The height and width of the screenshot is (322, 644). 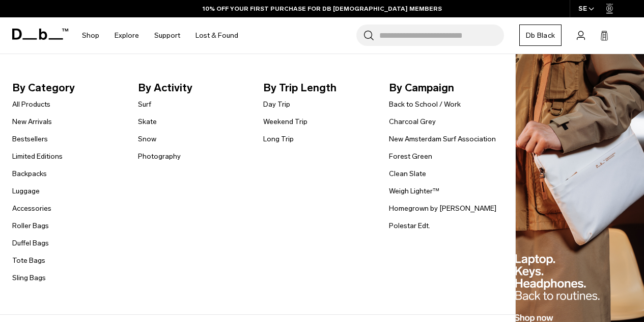 I want to click on a: Shop, so click(x=91, y=35).